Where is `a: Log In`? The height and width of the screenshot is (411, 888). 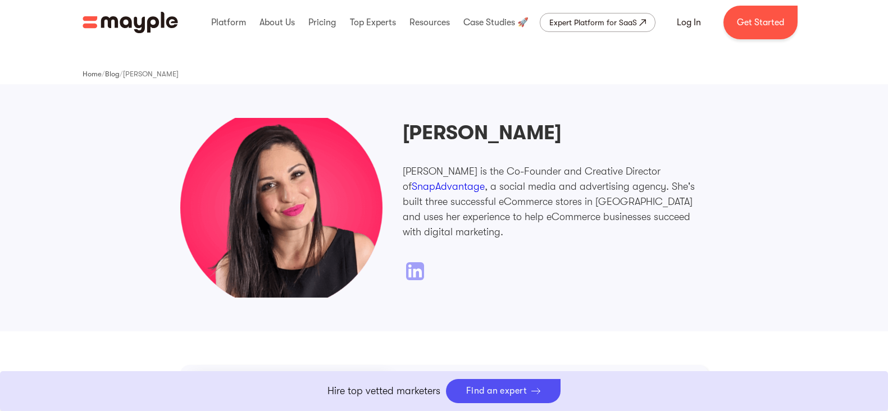 a: Log In is located at coordinates (689, 22).